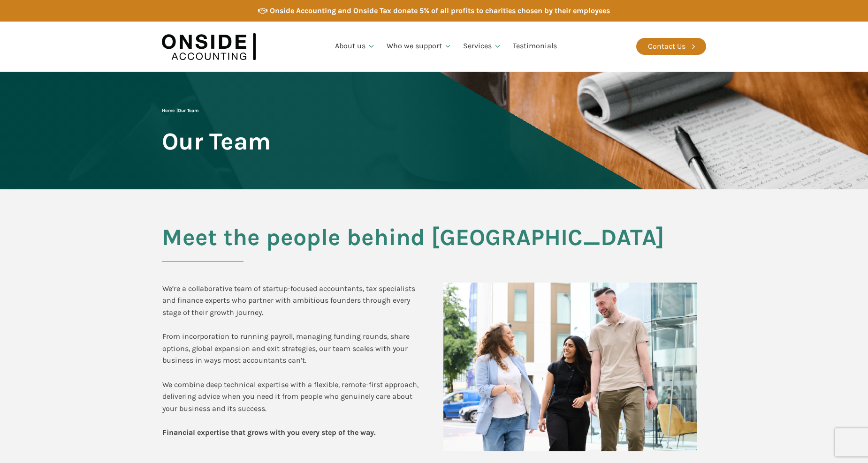 The height and width of the screenshot is (463, 868). Describe the element at coordinates (168, 110) in the screenshot. I see `a: Home` at that location.